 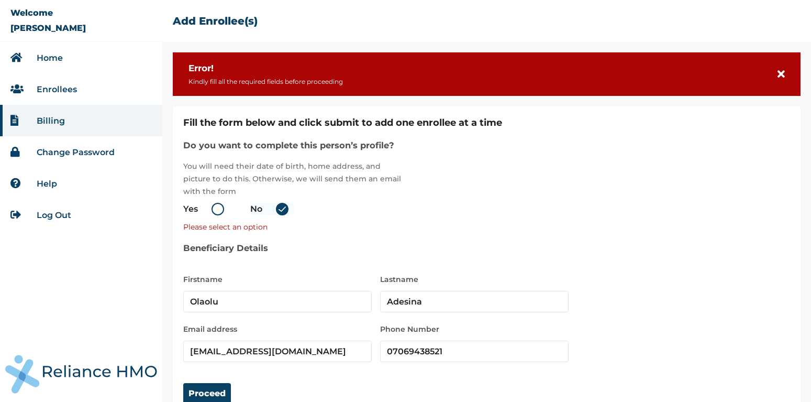 What do you see at coordinates (47, 183) in the screenshot?
I see `a: Help` at bounding box center [47, 183].